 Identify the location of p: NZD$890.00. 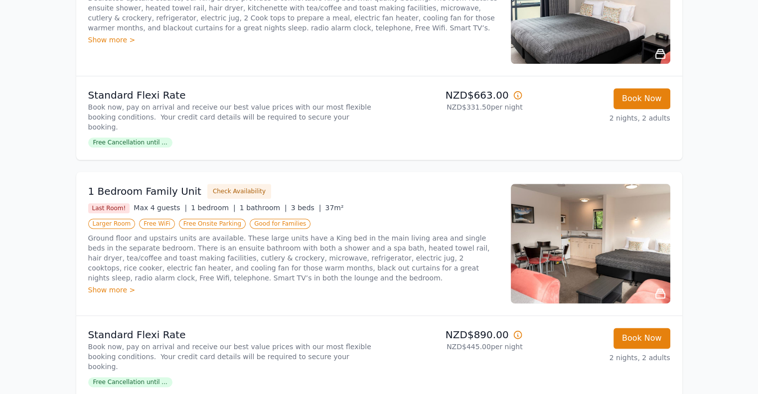
(453, 335).